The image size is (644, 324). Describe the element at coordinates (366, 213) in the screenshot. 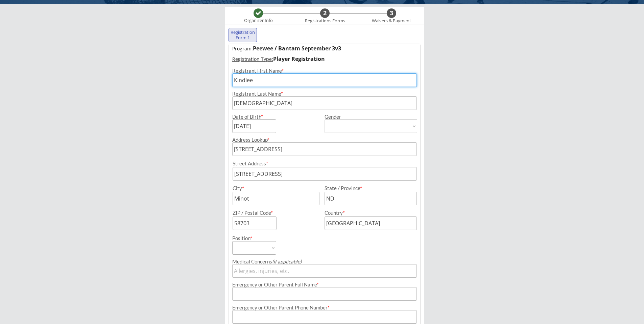

I see `div: Country` at that location.